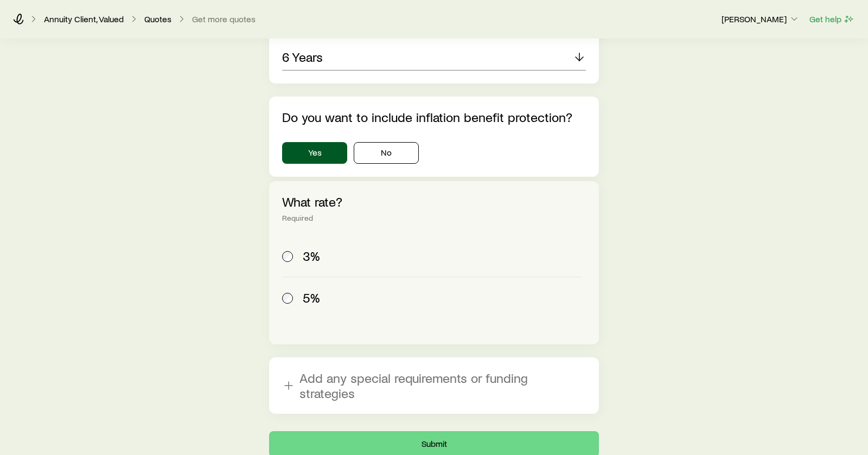 This screenshot has width=868, height=455. I want to click on a: Quotes, so click(158, 19).